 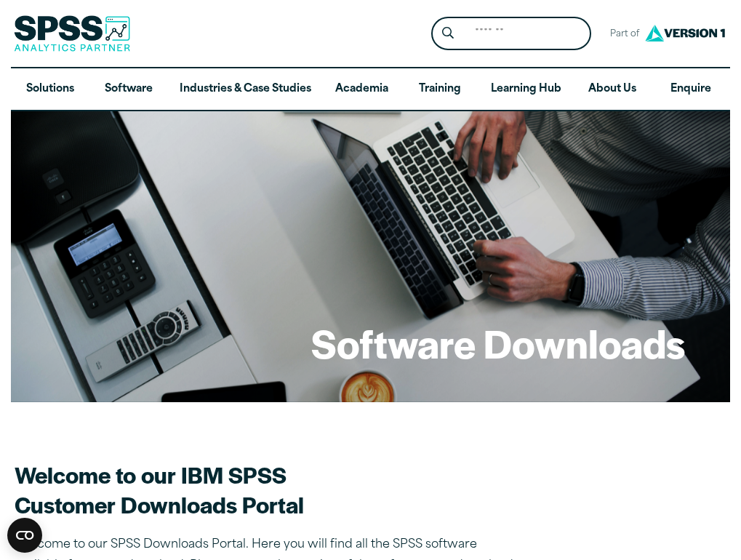 What do you see at coordinates (691, 90) in the screenshot?
I see `a: Enquire` at bounding box center [691, 90].